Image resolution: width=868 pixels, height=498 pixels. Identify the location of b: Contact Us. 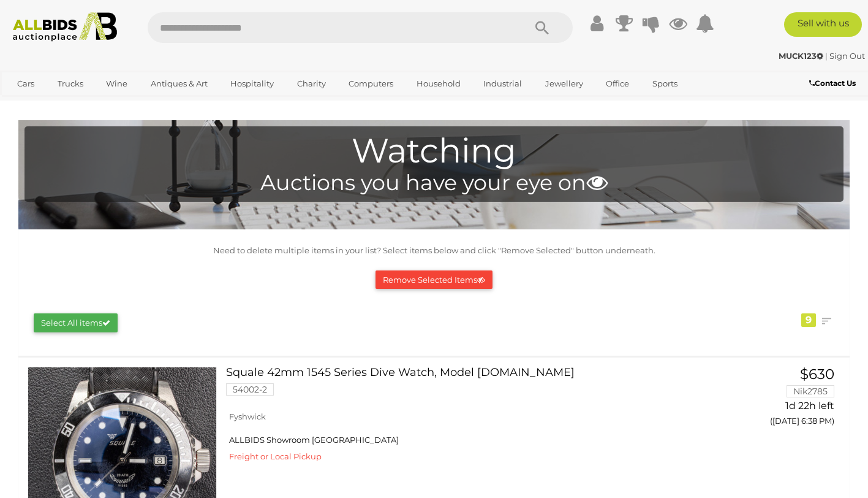
(832, 83).